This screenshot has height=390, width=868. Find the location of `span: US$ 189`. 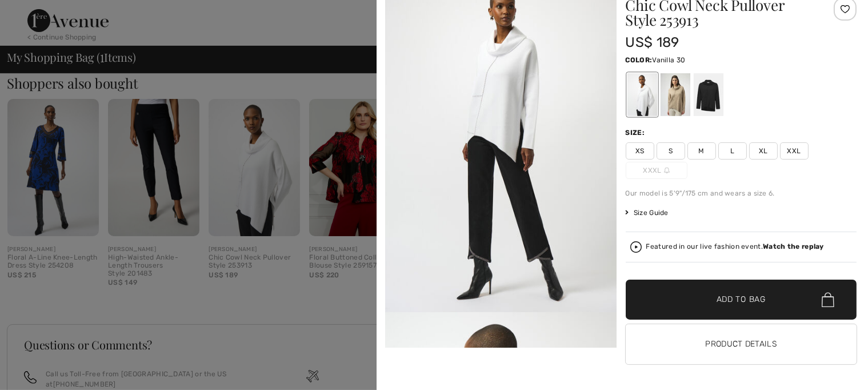

span: US$ 189 is located at coordinates (653, 42).